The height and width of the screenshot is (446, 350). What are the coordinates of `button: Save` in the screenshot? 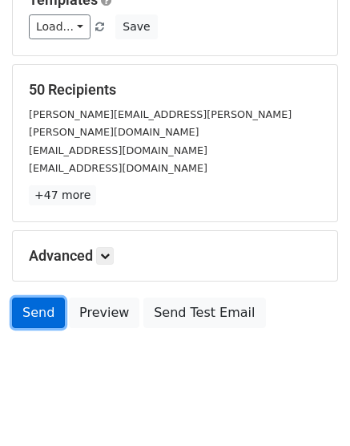 It's located at (136, 26).